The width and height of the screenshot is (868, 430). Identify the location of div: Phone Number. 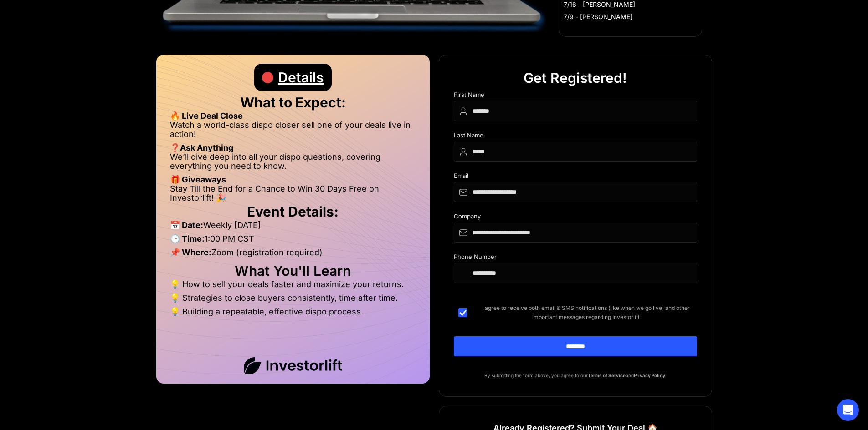
(575, 258).